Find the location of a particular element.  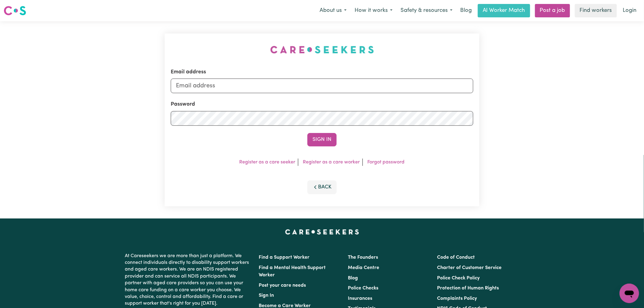

a: Protection of Human Rights is located at coordinates (468, 288).